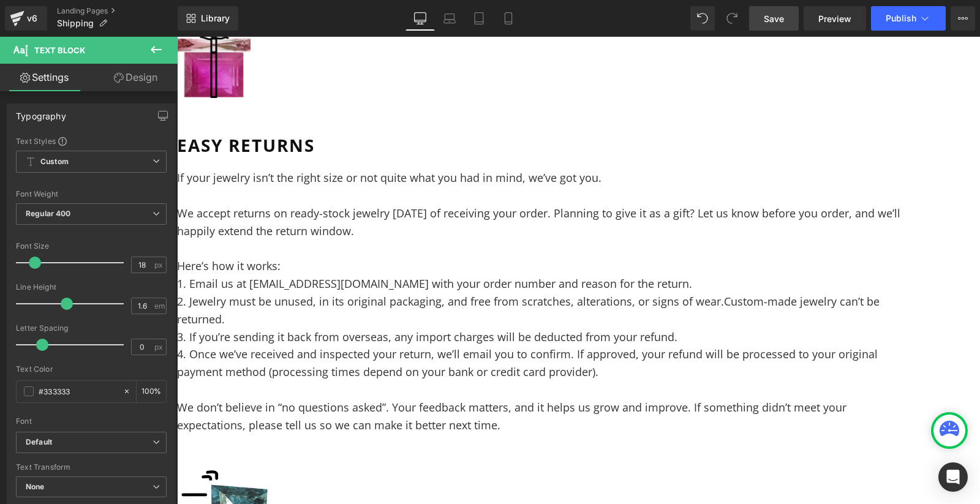 This screenshot has height=504, width=980. Describe the element at coordinates (136, 77) in the screenshot. I see `a: Design` at that location.